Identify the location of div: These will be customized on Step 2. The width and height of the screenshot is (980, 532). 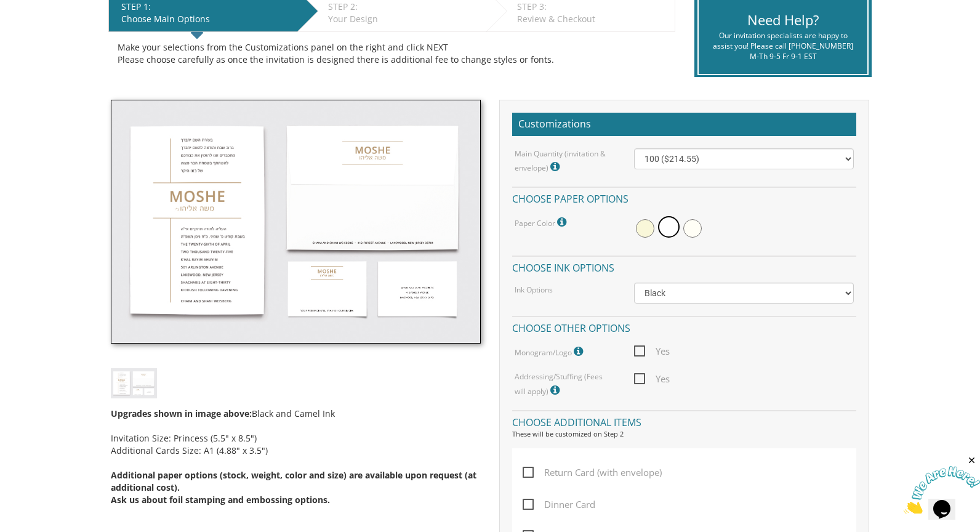
(683, 434).